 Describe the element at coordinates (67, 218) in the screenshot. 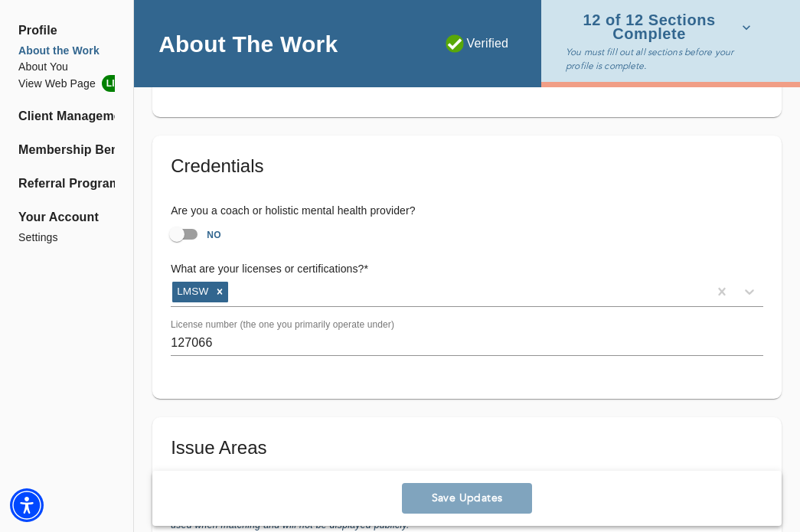

I see `span: Your Account` at that location.